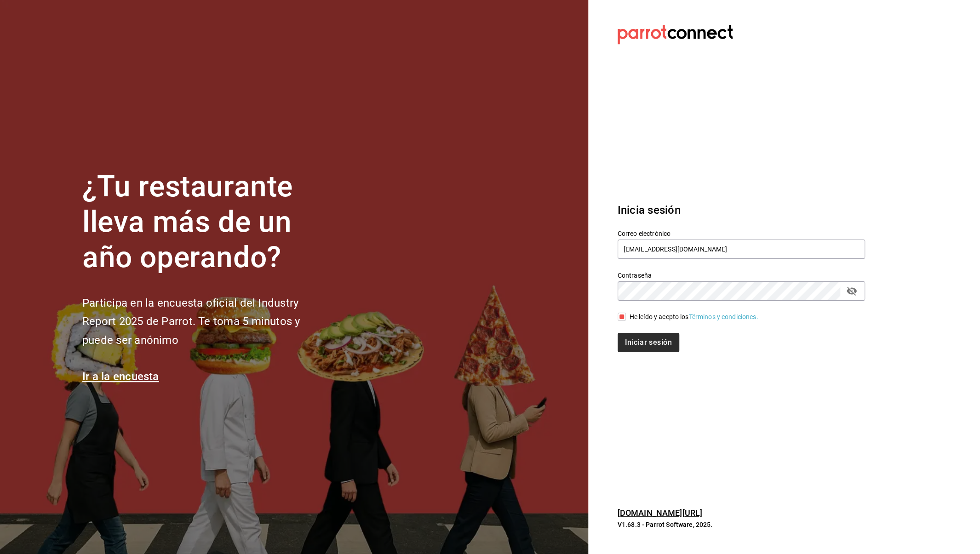 This screenshot has width=980, height=554. I want to click on button: Iniciar sesión, so click(648, 342).